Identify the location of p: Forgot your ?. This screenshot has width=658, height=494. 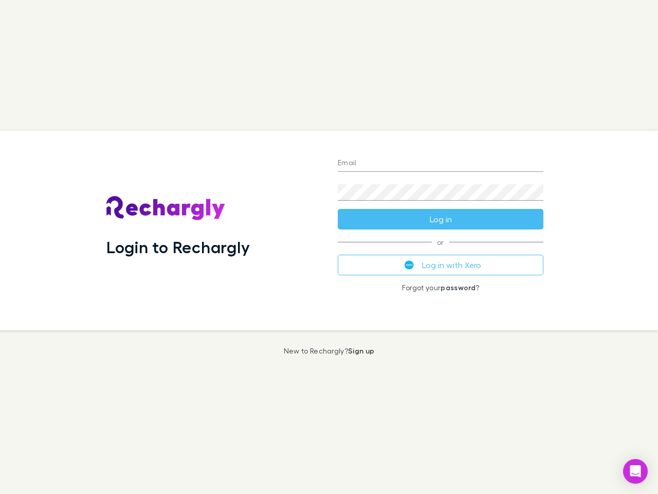
(441, 288).